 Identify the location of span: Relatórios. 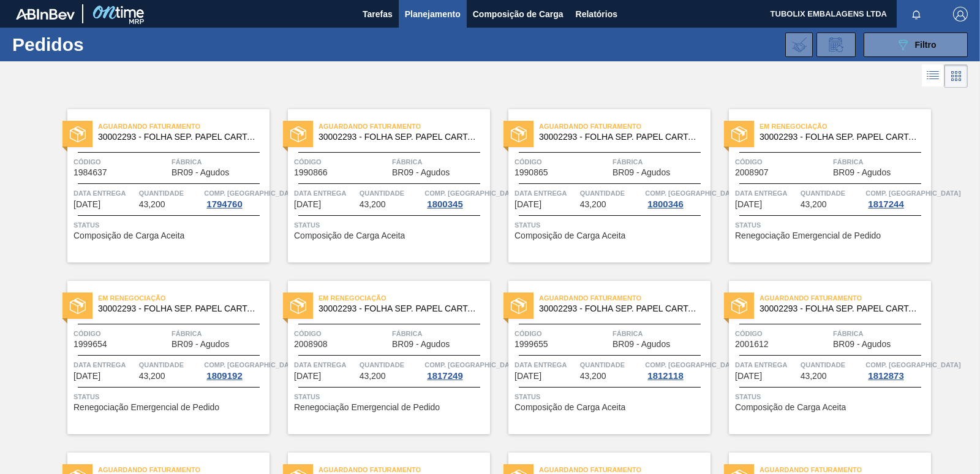
(596, 14).